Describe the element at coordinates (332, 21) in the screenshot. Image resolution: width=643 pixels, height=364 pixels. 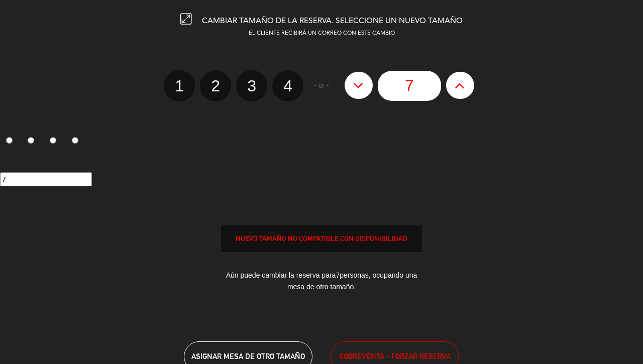
I see `span: CAMBIAR TAMAÑO DE LA RESERVA. SELECCIONE UN NUEVO TAMAÑO` at that location.